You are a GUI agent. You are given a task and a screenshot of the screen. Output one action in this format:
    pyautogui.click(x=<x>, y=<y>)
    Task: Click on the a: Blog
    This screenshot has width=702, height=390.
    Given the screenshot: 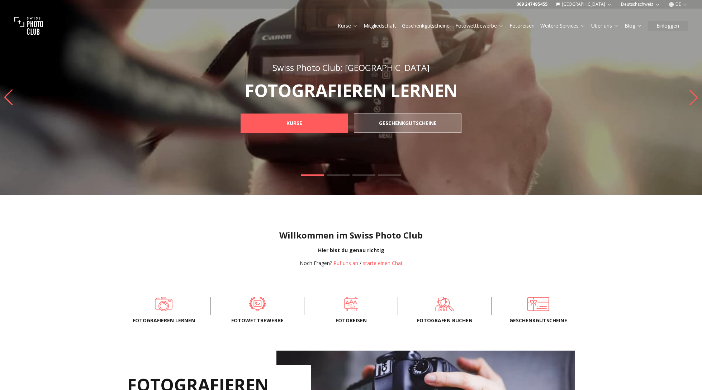 What is the action you would take?
    pyautogui.click(x=633, y=26)
    